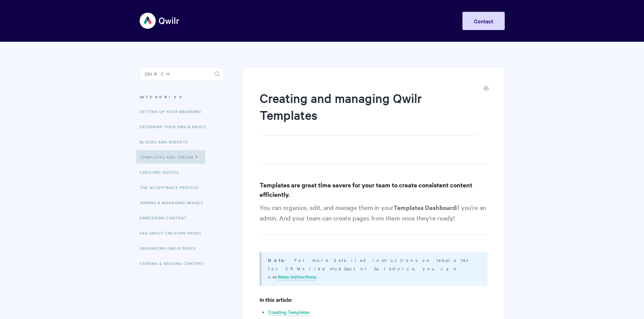 Image resolution: width=644 pixels, height=319 pixels. I want to click on input: Search, so click(182, 74).